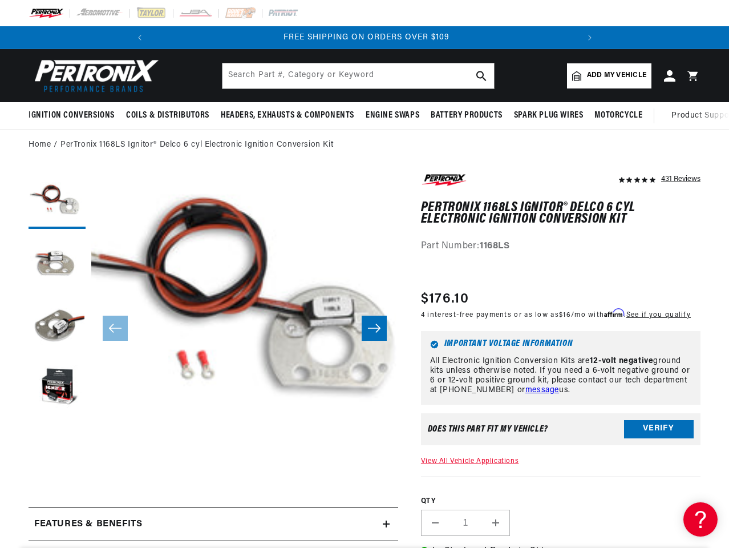  I want to click on summary: Motorcycle, so click(619, 115).